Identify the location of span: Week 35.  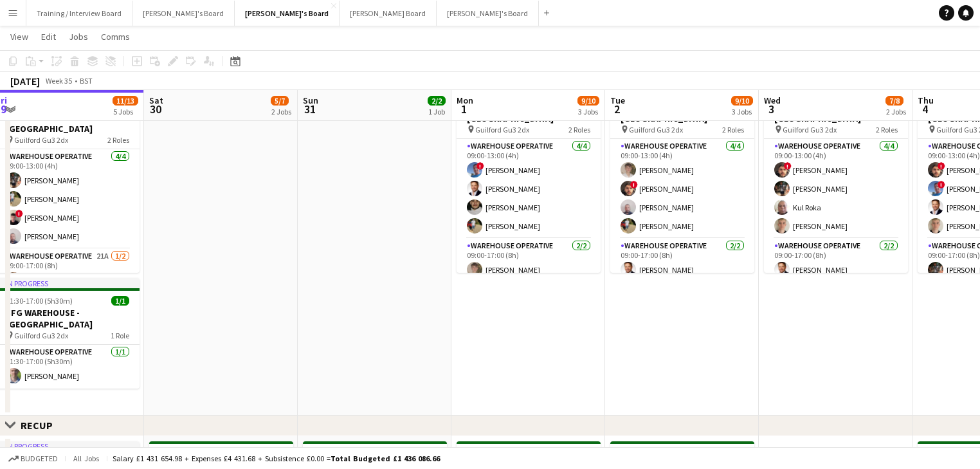
(58, 80).